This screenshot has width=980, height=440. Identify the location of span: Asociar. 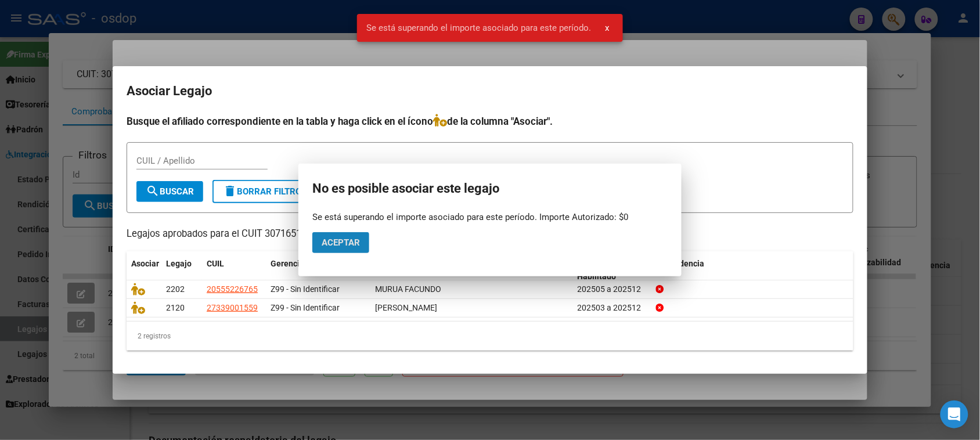
(145, 263).